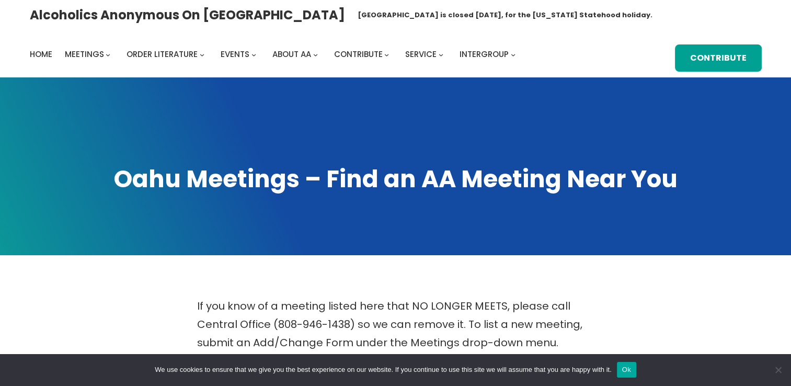 This screenshot has width=791, height=386. I want to click on a: Service, so click(421, 54).